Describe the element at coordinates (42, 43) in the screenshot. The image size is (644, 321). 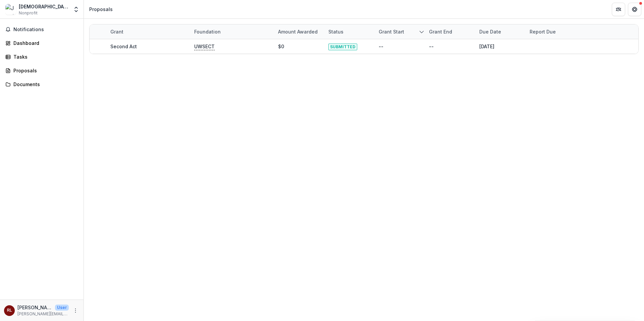
I see `a: Dashboard` at that location.